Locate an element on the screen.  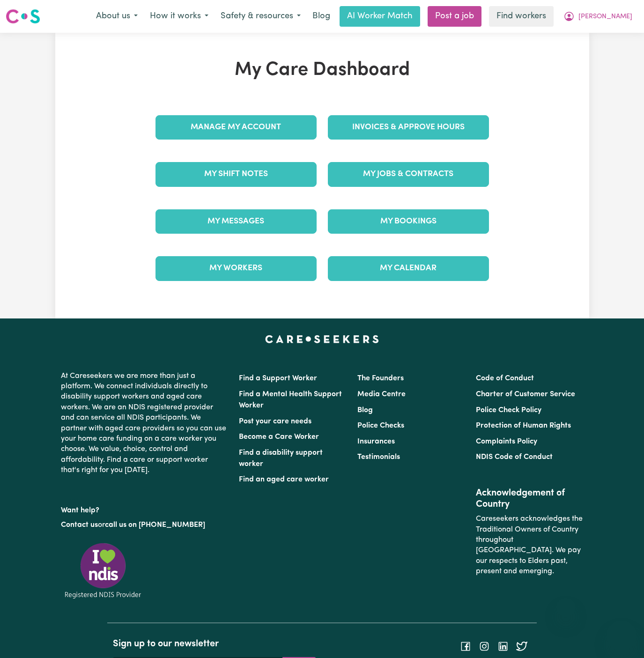
p: Want help? is located at coordinates (144, 509).